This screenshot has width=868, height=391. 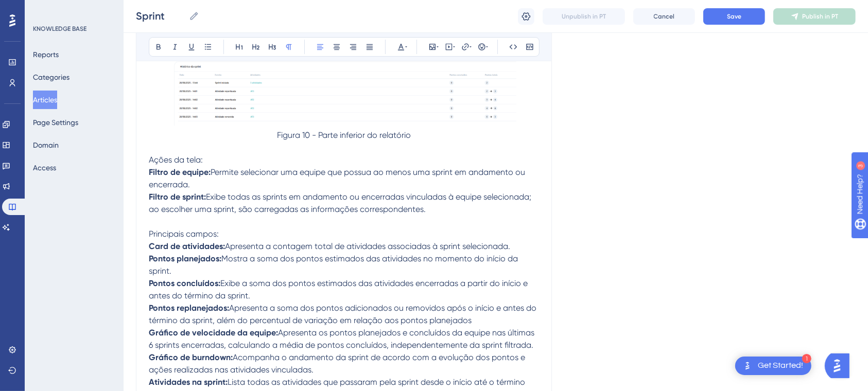 I want to click on strong: Card de atividades:, so click(x=187, y=246).